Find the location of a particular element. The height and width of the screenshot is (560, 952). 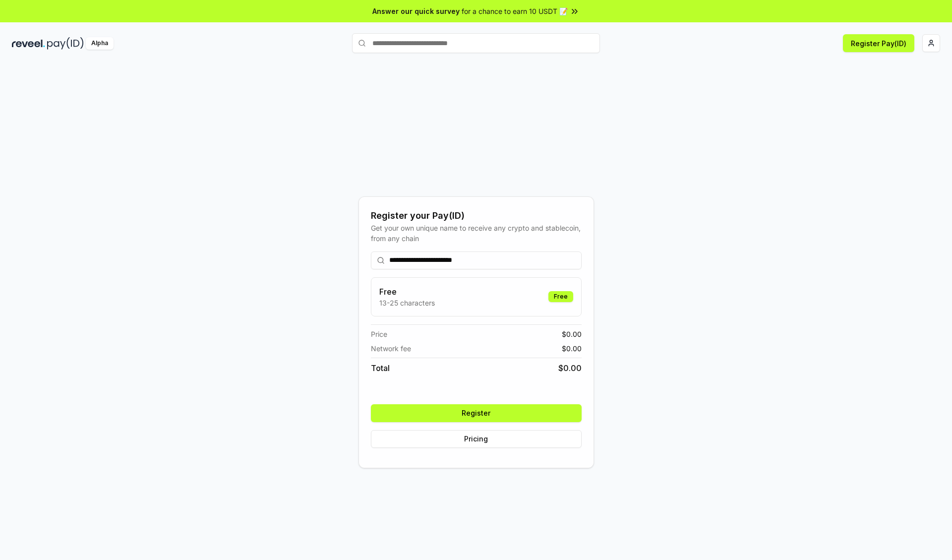

span: Network fee is located at coordinates (391, 348).